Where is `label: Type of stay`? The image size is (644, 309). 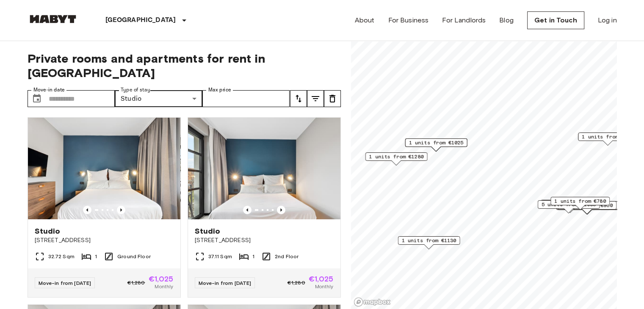
label: Type of stay is located at coordinates (136, 90).